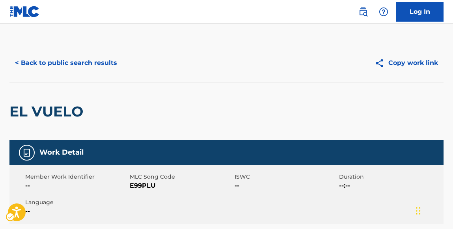 The image size is (453, 229). I want to click on h5: Work Detail, so click(61, 152).